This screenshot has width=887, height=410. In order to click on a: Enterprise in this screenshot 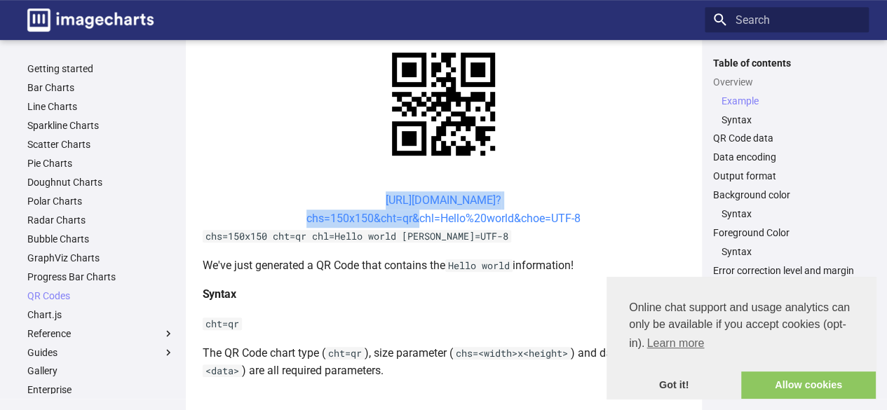, I will do `click(101, 390)`.